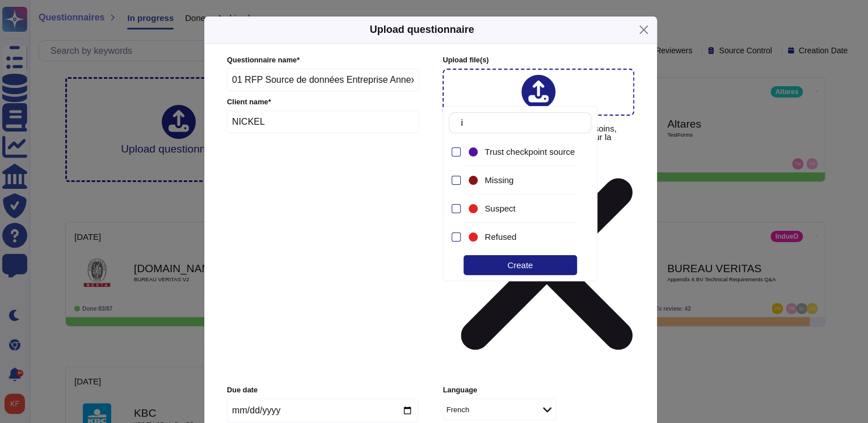  I want to click on div: French, so click(458, 410).